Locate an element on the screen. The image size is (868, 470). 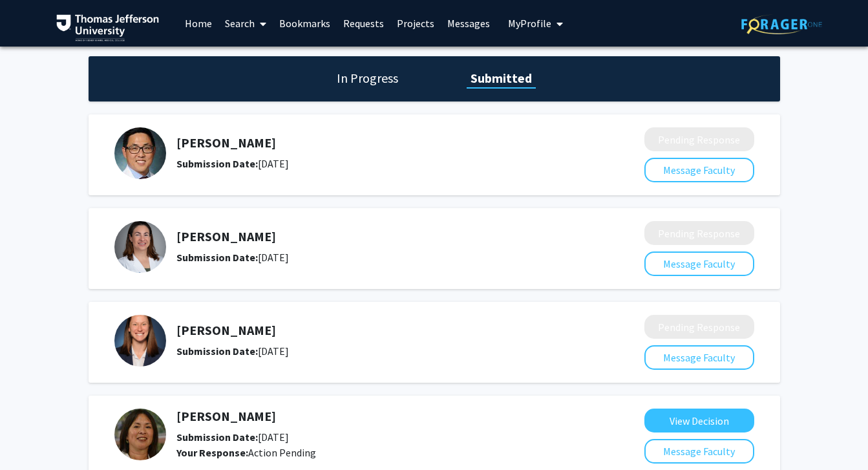
h1: Submitted is located at coordinates (501, 78).